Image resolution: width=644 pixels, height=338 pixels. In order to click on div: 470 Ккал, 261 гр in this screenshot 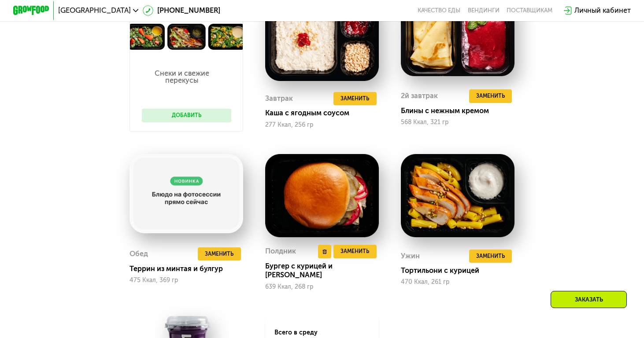, I will do `click(457, 282)`.